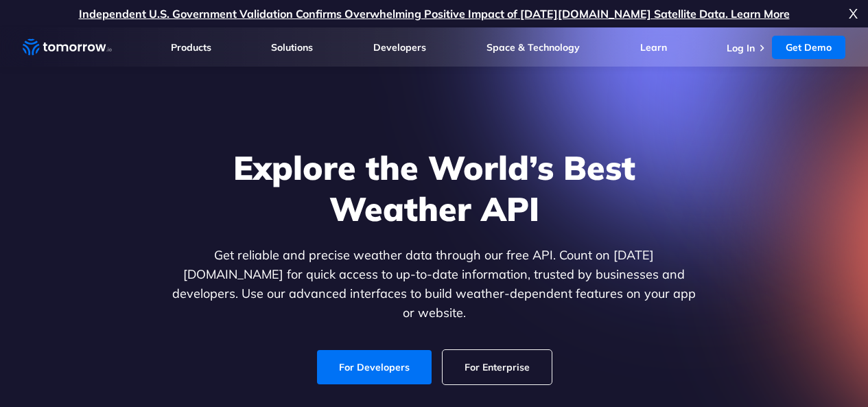  I want to click on a: Get Demo, so click(809, 48).